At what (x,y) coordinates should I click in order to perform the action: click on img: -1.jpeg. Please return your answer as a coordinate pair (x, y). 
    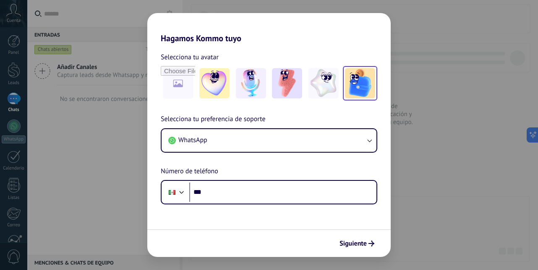
    Looking at the image, I should click on (215, 83).